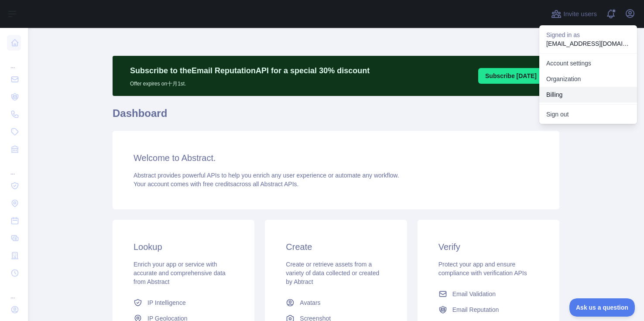 The width and height of the screenshot is (644, 321). I want to click on h1: Dashboard, so click(336, 117).